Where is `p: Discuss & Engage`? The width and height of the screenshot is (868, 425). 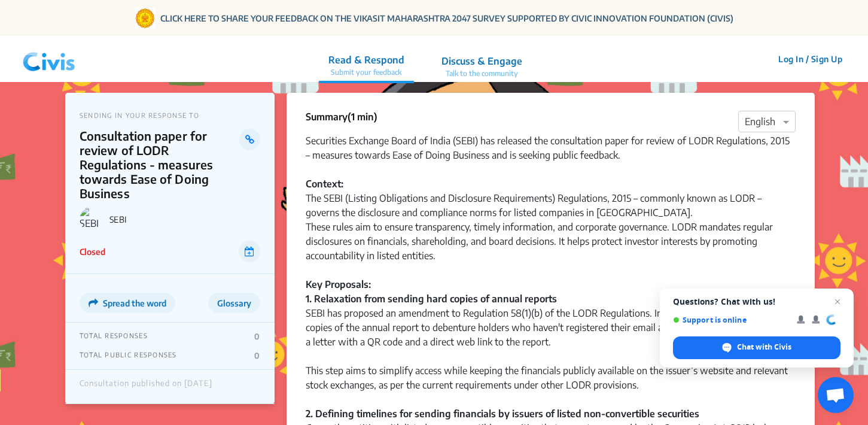
p: Discuss & Engage is located at coordinates (482, 61).